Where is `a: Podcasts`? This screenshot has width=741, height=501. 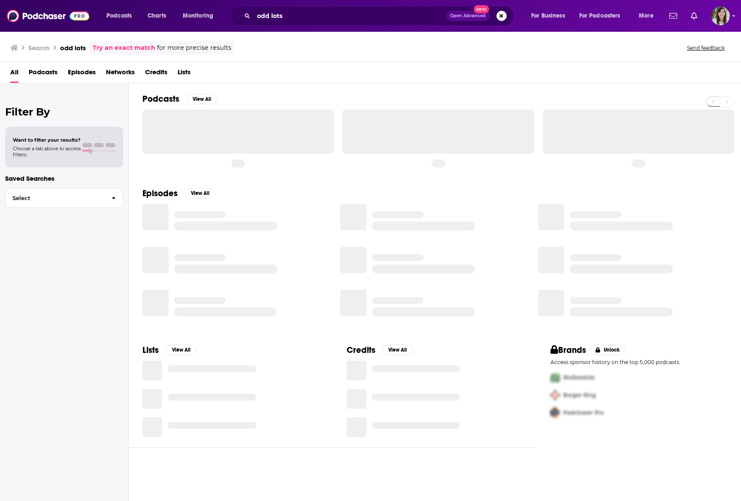 a: Podcasts is located at coordinates (43, 74).